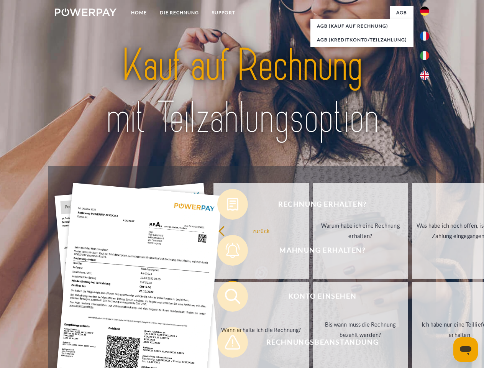  I want to click on a: AGB (Kauf auf Rechnung), so click(362, 26).